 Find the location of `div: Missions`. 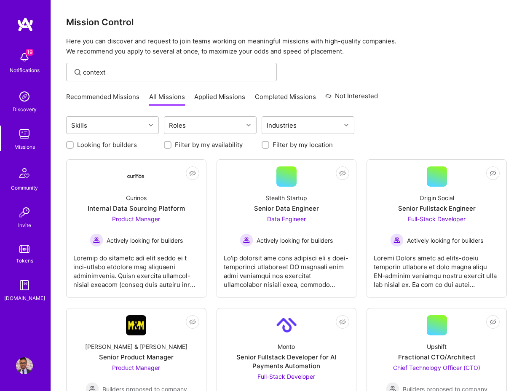

div: Missions is located at coordinates (24, 147).